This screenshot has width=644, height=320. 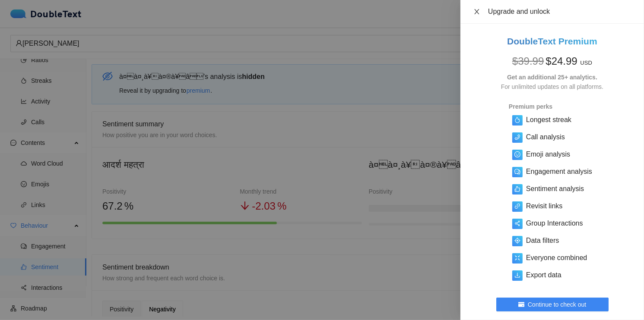 I want to click on span: $ 39.99, so click(x=528, y=61).